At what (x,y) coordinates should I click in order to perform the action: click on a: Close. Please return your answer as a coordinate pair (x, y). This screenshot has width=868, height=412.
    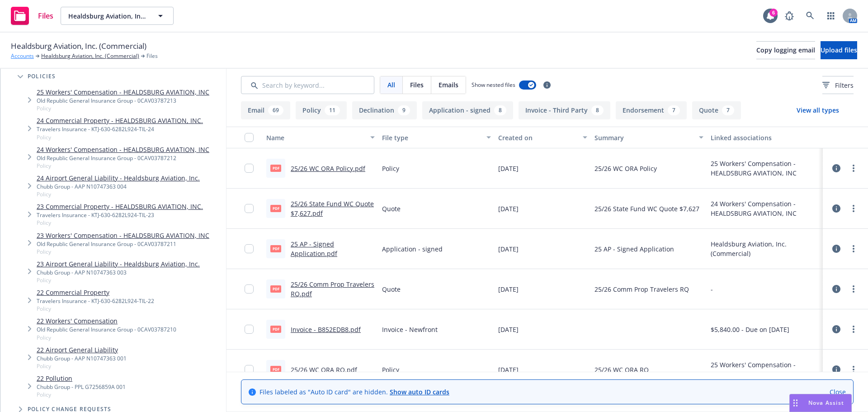
    Looking at the image, I should click on (838, 392).